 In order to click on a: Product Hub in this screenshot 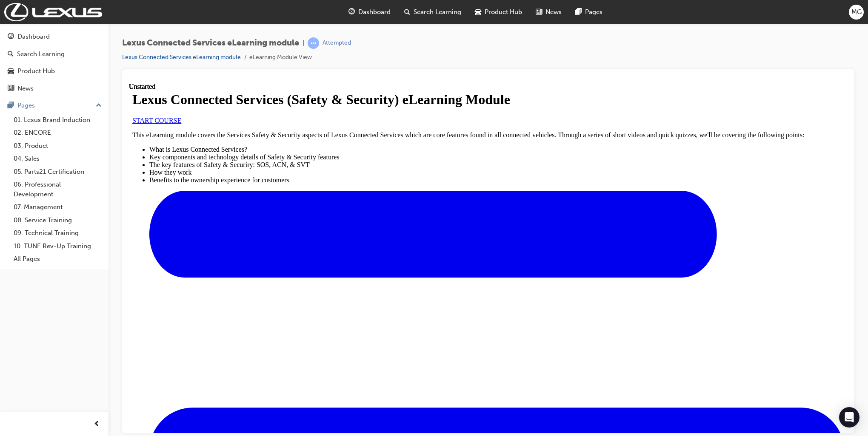, I will do `click(54, 71)`.